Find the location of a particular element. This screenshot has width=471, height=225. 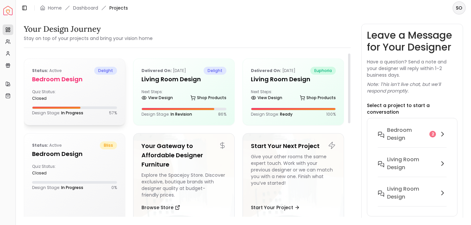

h5: Bedroom design is located at coordinates (74, 79).